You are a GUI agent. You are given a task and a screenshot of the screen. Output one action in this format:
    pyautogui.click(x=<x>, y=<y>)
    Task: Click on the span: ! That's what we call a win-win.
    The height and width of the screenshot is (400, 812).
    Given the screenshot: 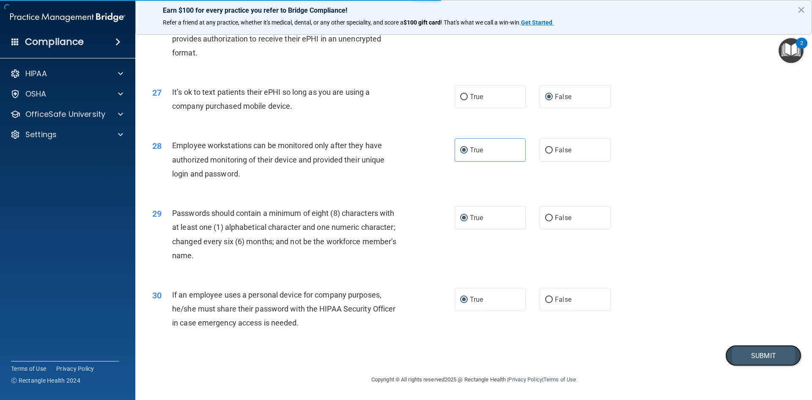 What is the action you would take?
    pyautogui.click(x=481, y=22)
    